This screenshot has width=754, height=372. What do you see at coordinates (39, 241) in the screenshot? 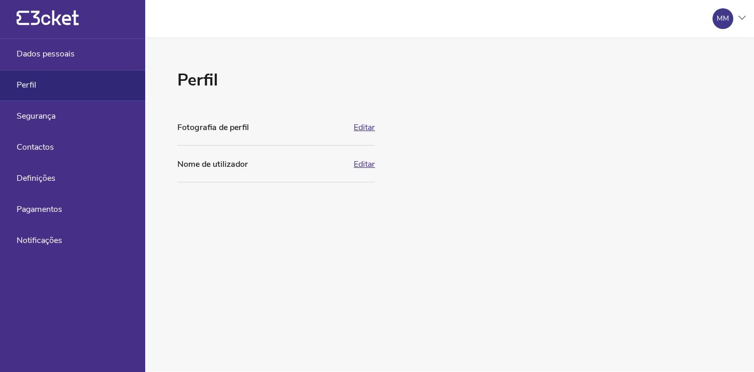
I see `span: Notificações` at bounding box center [39, 241].